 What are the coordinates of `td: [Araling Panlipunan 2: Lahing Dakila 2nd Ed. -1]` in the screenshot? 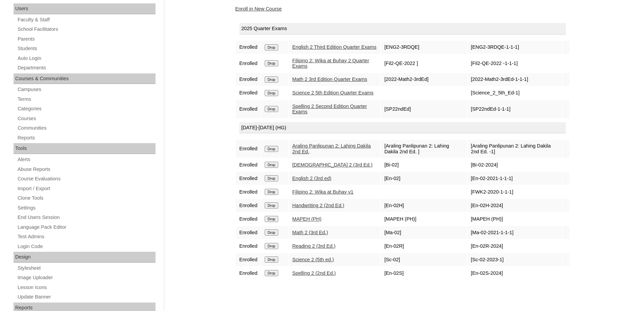 It's located at (515, 149).